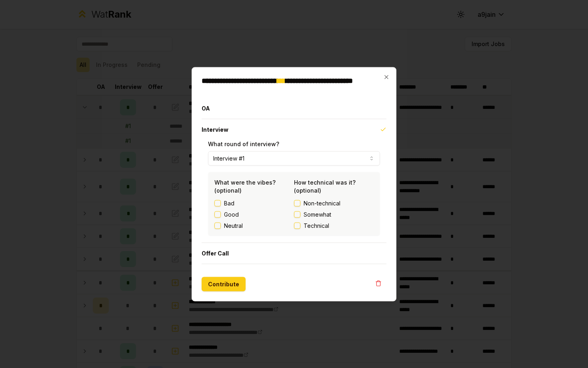  Describe the element at coordinates (245, 186) in the screenshot. I see `label: What were the vibes? (optional)` at that location.